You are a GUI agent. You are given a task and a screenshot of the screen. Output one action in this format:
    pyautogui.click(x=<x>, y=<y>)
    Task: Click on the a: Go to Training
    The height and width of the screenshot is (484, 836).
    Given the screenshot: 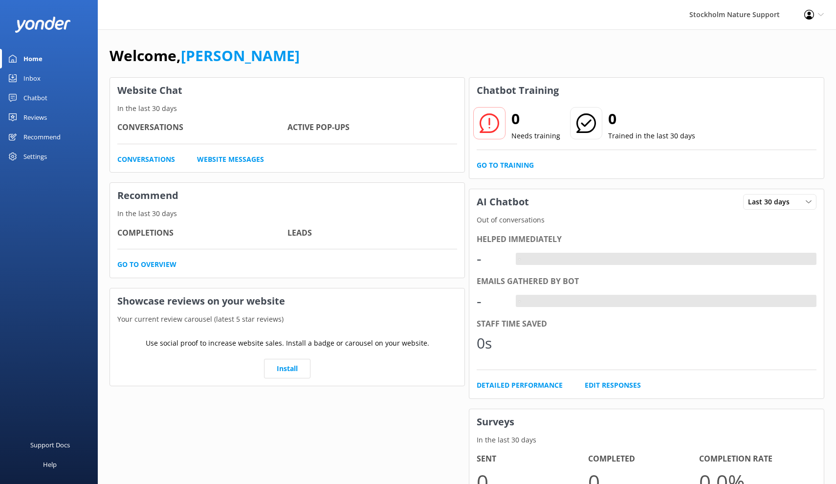 What is the action you would take?
    pyautogui.click(x=505, y=165)
    